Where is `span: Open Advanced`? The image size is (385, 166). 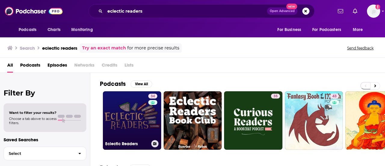 span: Open Advanced is located at coordinates (282, 11).